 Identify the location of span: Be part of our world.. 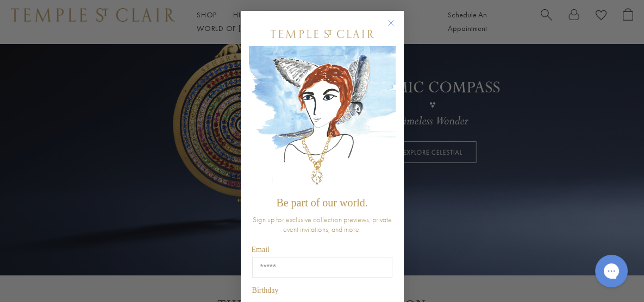
(322, 202).